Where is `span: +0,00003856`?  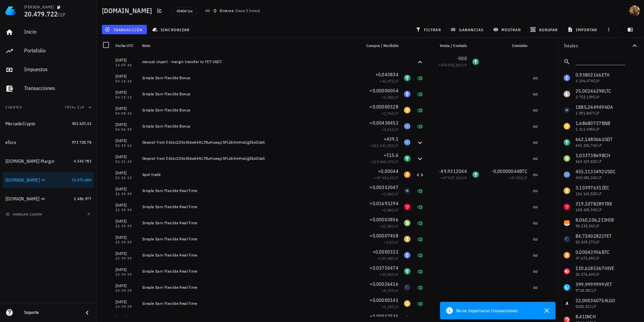
span: +0,00003856 is located at coordinates (384, 220).